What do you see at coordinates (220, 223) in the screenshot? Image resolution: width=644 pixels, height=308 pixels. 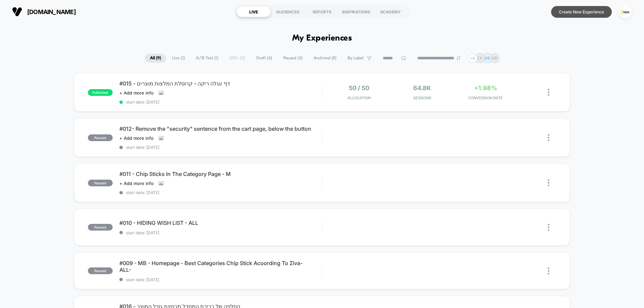 I see `span: #010 - HIDING WISH LIST - ALL` at bounding box center [220, 223].